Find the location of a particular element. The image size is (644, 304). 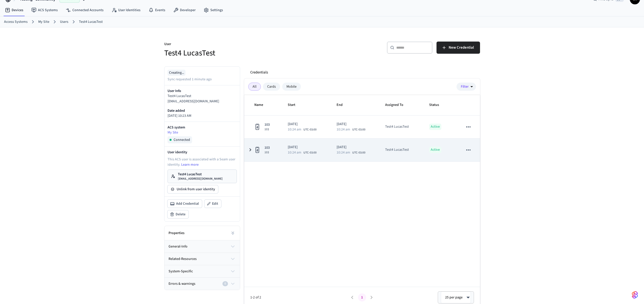

span: related-resources is located at coordinates (183, 259).